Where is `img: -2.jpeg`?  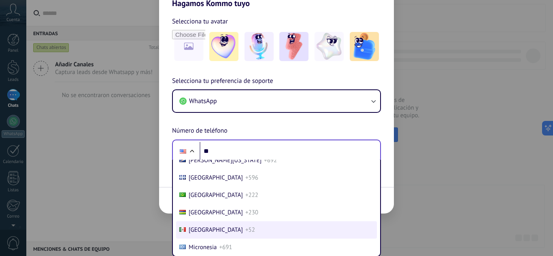
img: -2.jpeg is located at coordinates (259, 47).